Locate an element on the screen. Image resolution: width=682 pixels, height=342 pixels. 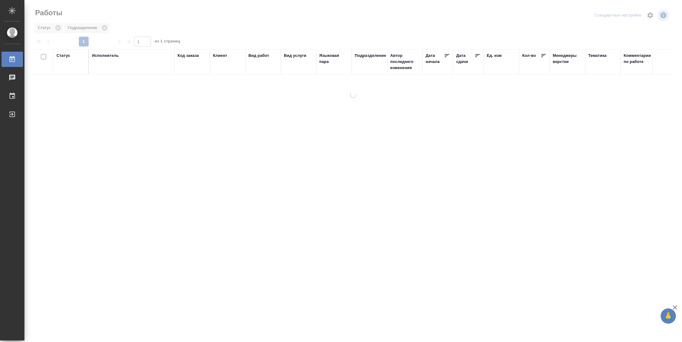
div: Код заказа is located at coordinates (188, 56).